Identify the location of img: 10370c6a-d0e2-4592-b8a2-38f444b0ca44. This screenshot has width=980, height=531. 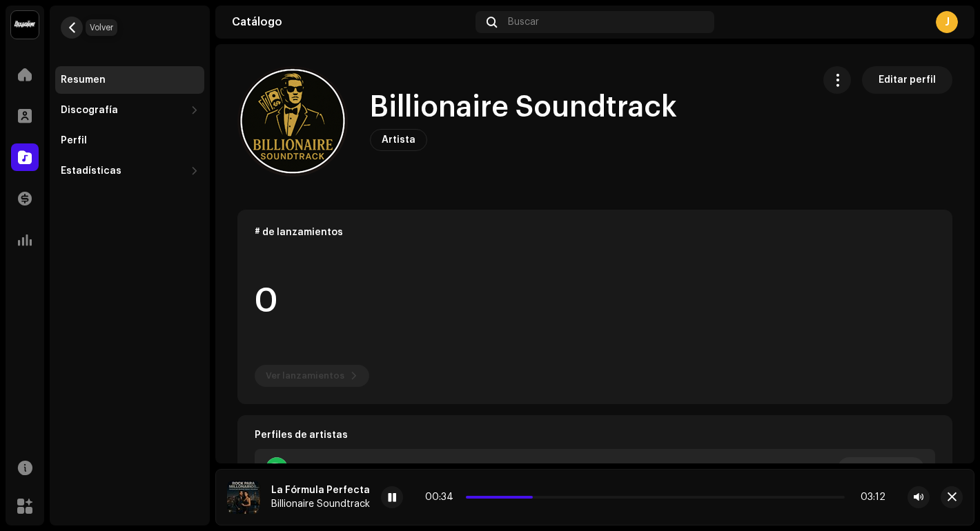
(25, 25).